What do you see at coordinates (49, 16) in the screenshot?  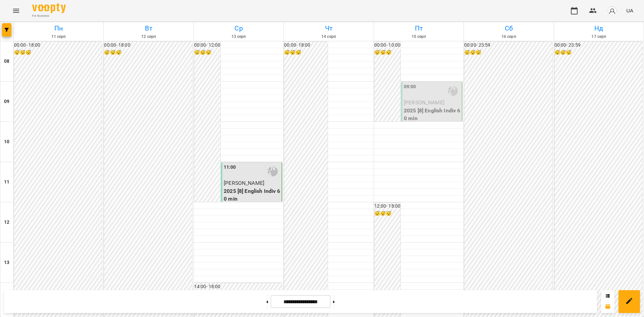 I see `span: For Business` at bounding box center [49, 16].